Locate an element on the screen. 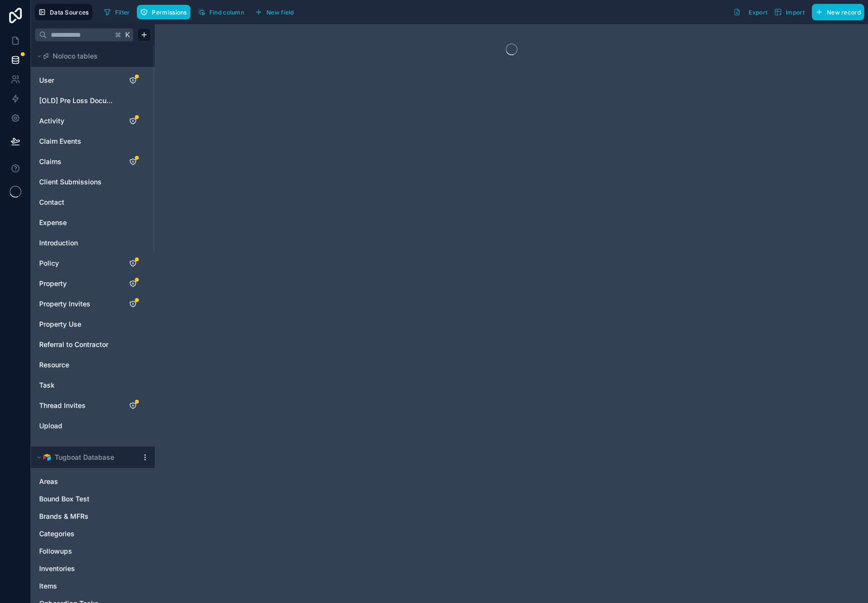  button: Export is located at coordinates (750, 12).